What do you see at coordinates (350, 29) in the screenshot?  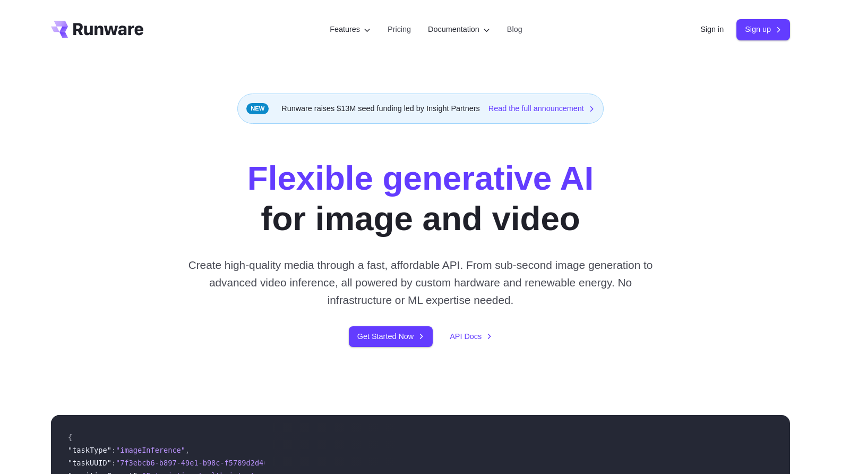 I see `label: Features` at bounding box center [350, 29].